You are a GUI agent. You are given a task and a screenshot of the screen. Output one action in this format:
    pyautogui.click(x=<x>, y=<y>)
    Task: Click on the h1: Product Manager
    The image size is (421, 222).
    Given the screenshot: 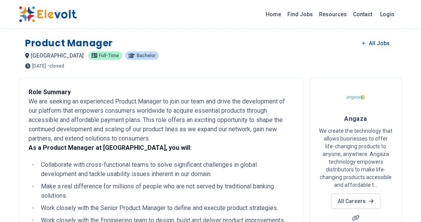 What is the action you would take?
    pyautogui.click(x=69, y=43)
    